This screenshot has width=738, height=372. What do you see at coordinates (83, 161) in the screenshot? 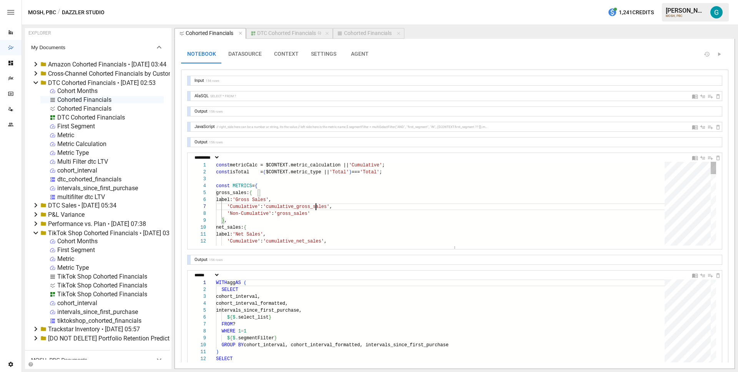
I see `div: Multi Filter dtc LTV` at bounding box center [83, 161].